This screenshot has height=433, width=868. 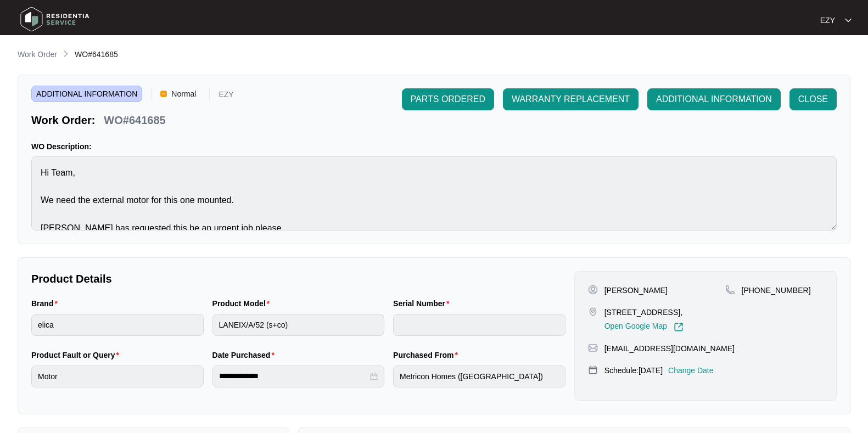 I want to click on p: WO Description:, so click(x=434, y=146).